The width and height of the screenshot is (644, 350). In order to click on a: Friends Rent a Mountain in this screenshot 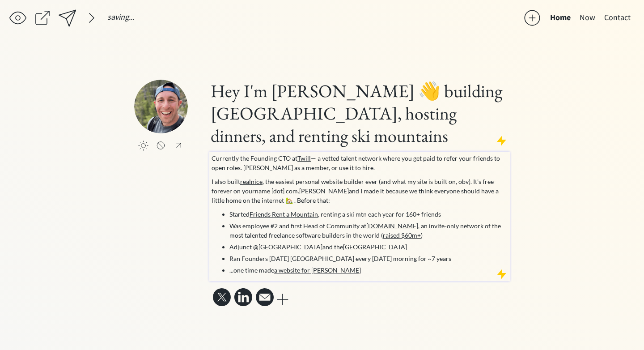, I will do `click(284, 214)`.